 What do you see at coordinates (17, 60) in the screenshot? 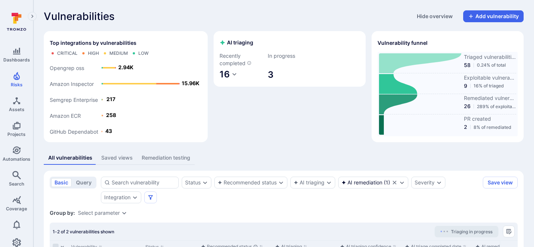
I see `span: Dashboards` at bounding box center [17, 60].